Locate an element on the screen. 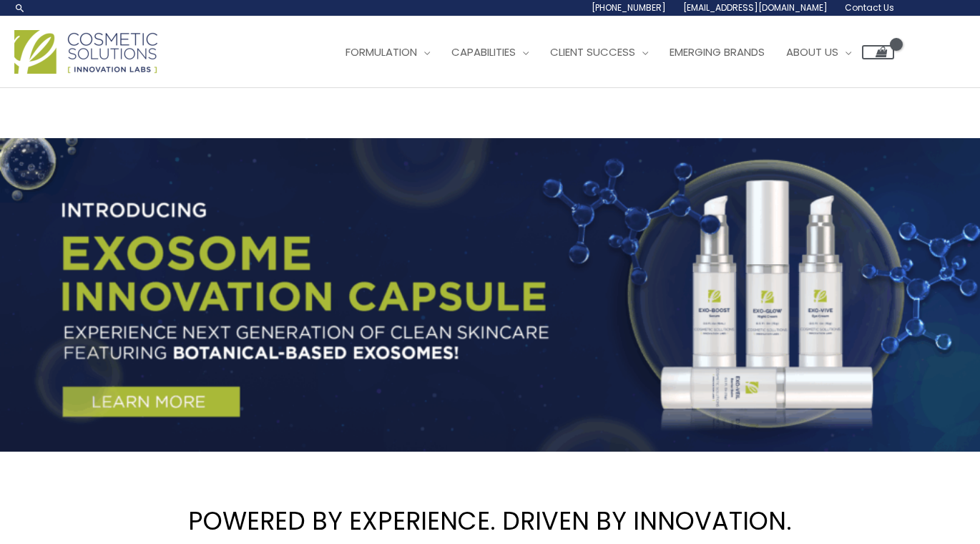 This screenshot has width=980, height=544. a: Formulation is located at coordinates (387, 52).